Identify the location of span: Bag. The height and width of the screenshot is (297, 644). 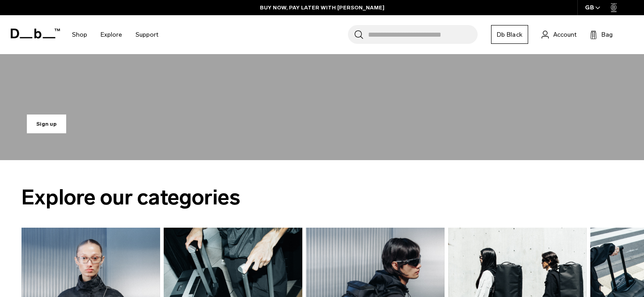
(607, 35).